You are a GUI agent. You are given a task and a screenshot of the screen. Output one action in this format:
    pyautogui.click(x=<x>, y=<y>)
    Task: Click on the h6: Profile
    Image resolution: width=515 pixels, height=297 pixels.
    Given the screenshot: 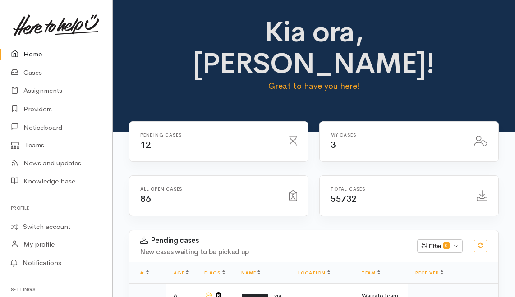 What is the action you would take?
    pyautogui.click(x=56, y=208)
    